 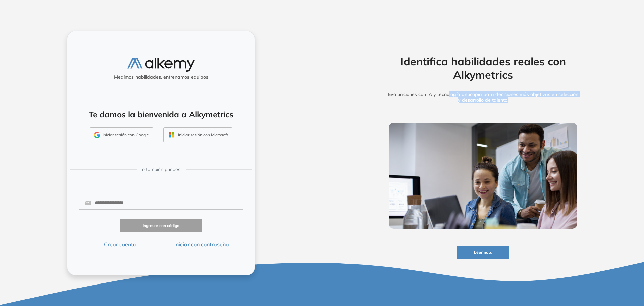 What do you see at coordinates (198, 135) in the screenshot?
I see `button: Iniciar sesión con Microsoft` at bounding box center [198, 135].